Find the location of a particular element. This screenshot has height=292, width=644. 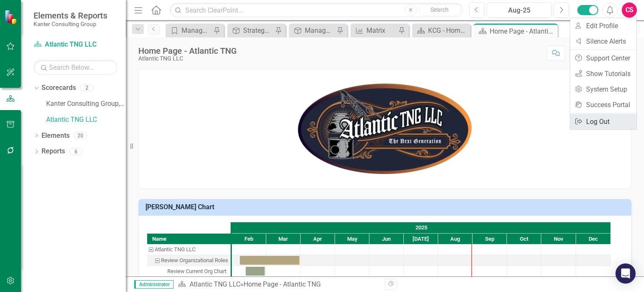

a: Reports is located at coordinates (53, 151).